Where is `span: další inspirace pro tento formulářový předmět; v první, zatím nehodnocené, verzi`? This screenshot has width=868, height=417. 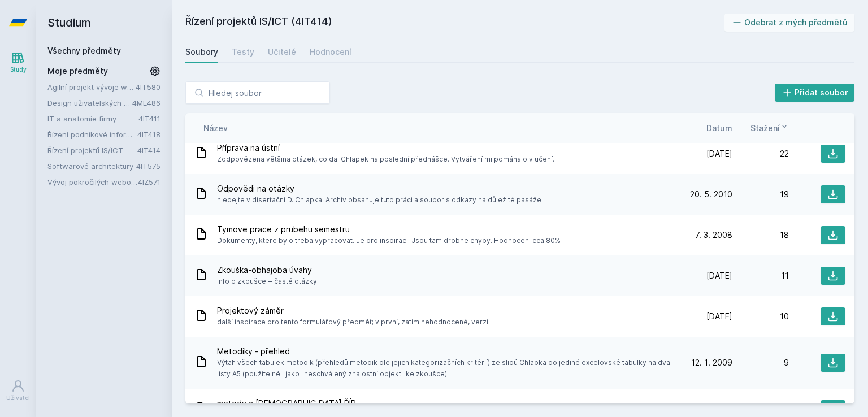
span: další inspirace pro tento formulářový předmět; v první, zatím nehodnocené, verzi is located at coordinates (352, 322).